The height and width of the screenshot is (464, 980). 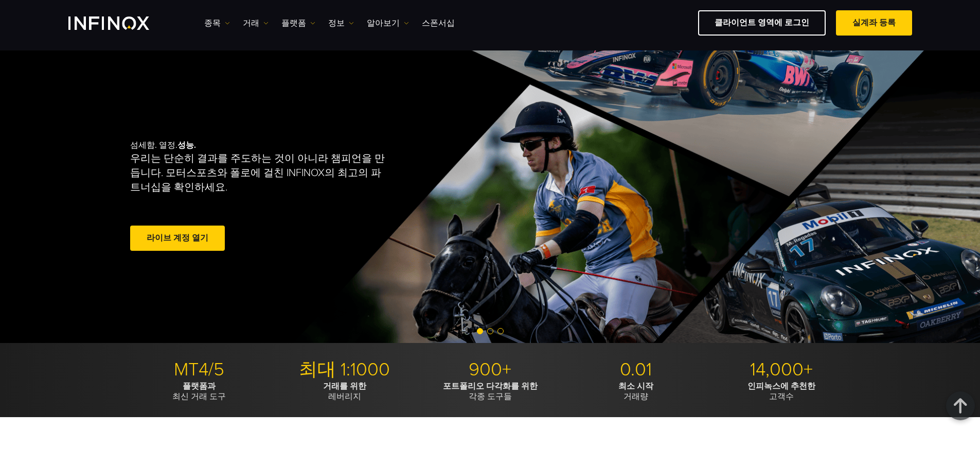 I want to click on strong: 거래를 위한, so click(x=345, y=386).